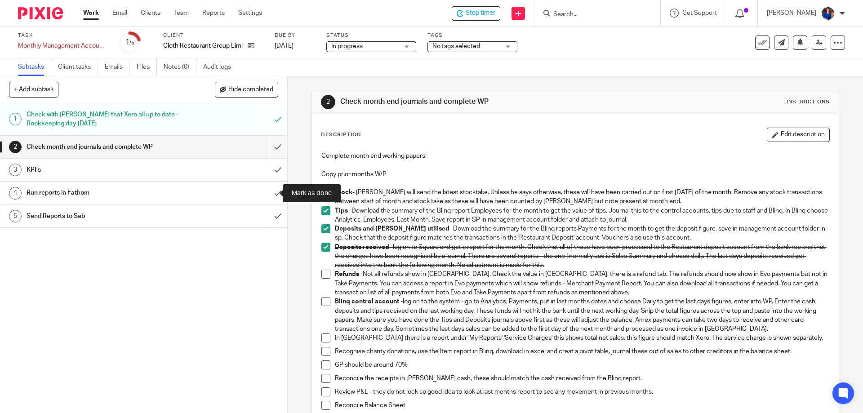 This screenshot has width=863, height=413. I want to click on h1: Send Reports to Seb, so click(104, 216).